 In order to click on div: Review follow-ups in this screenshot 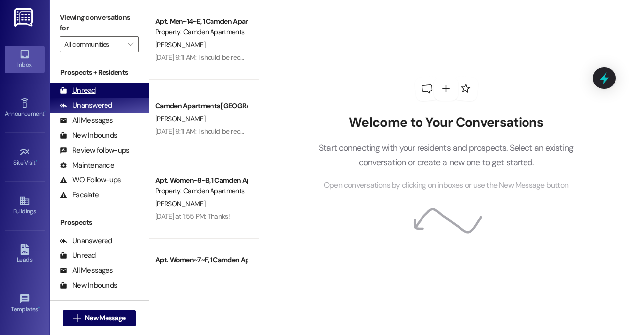, I will do `click(94, 150)`.